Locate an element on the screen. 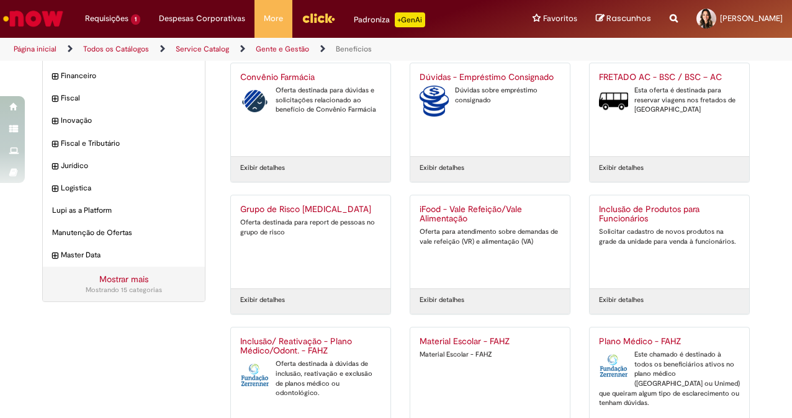 The height and width of the screenshot is (418, 792). div: Mostrando 15 categorias is located at coordinates (124, 291).